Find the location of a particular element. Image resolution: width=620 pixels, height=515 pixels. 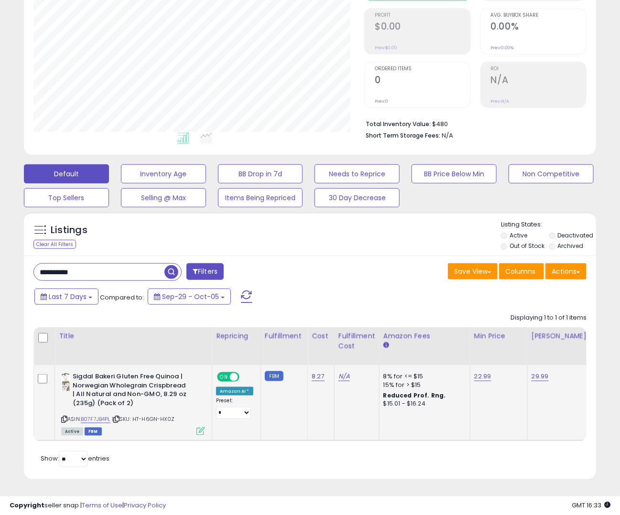

span: 2025-10-13 16:33 GMT is located at coordinates (591, 505).